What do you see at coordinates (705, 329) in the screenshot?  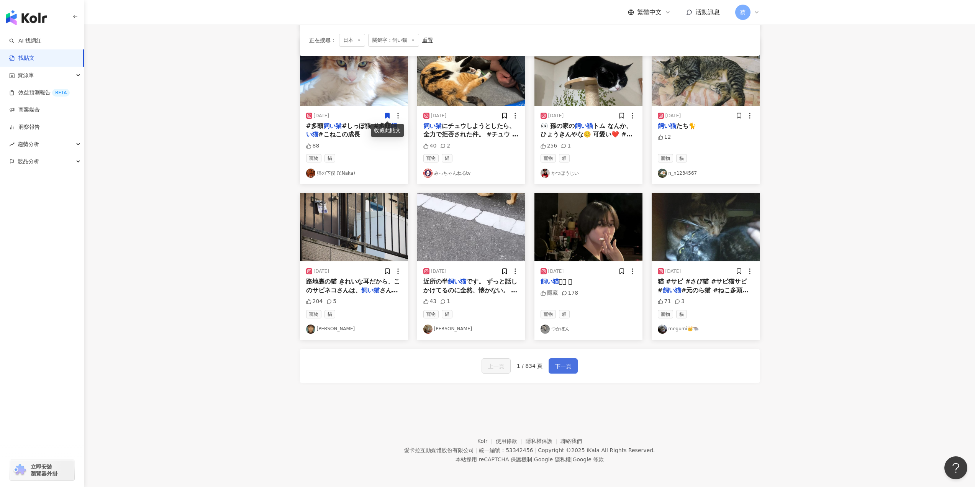 I see `a: KOL Avatarmegumi👑🐃` at bounding box center [705, 329].